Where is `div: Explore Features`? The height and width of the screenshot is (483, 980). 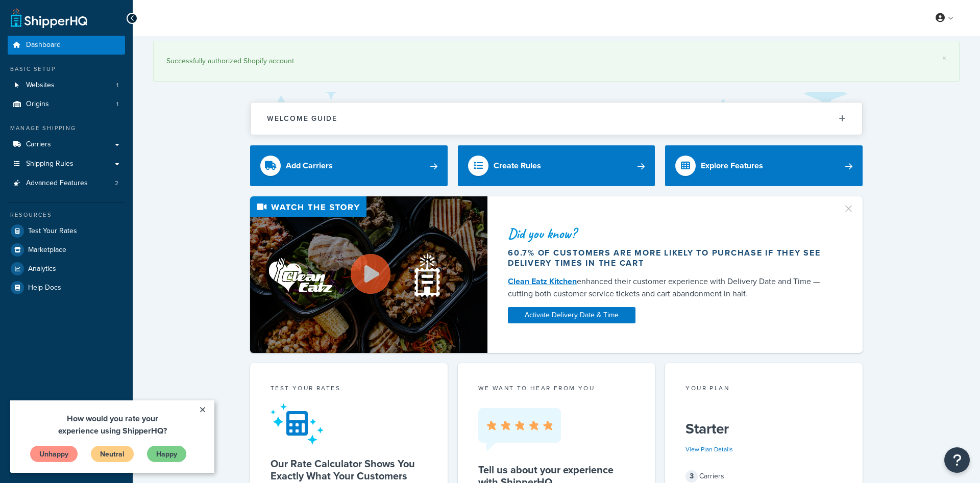 div: Explore Features is located at coordinates (732, 166).